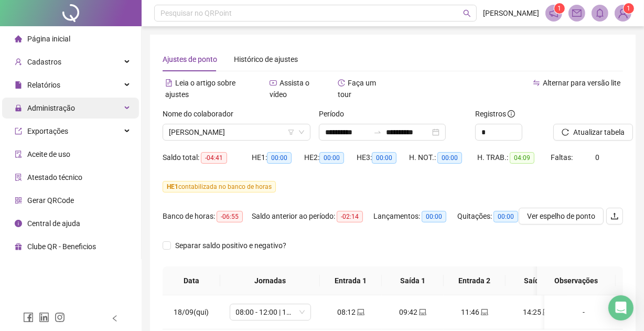 The height and width of the screenshot is (331, 644). What do you see at coordinates (18, 131) in the screenshot?
I see `span: export` at bounding box center [18, 131].